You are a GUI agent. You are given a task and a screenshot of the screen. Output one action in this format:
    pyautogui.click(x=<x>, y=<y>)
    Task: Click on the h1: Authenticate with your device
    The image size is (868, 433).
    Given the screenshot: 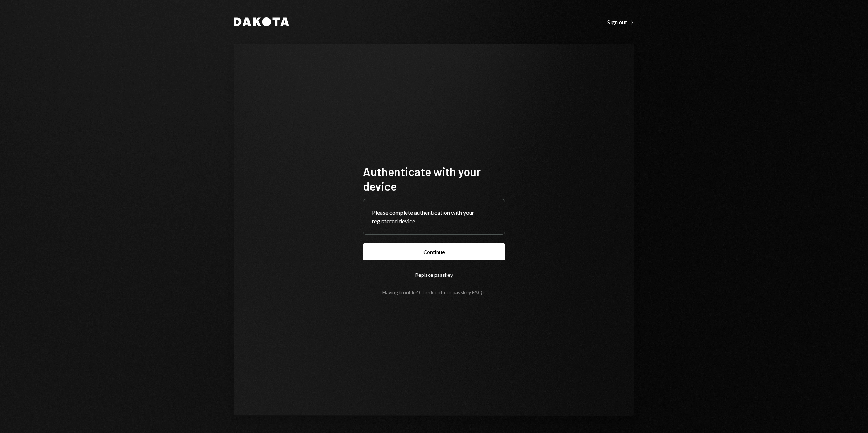 What is the action you would take?
    pyautogui.click(x=434, y=178)
    